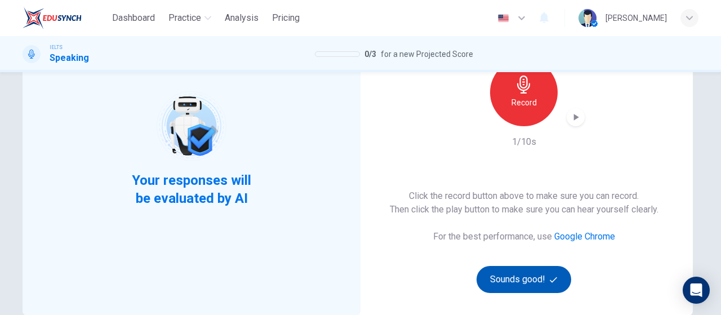  I want to click on h6: Click the record button above to make sure you can record. Then click the play button to make sur..., so click(524, 203).